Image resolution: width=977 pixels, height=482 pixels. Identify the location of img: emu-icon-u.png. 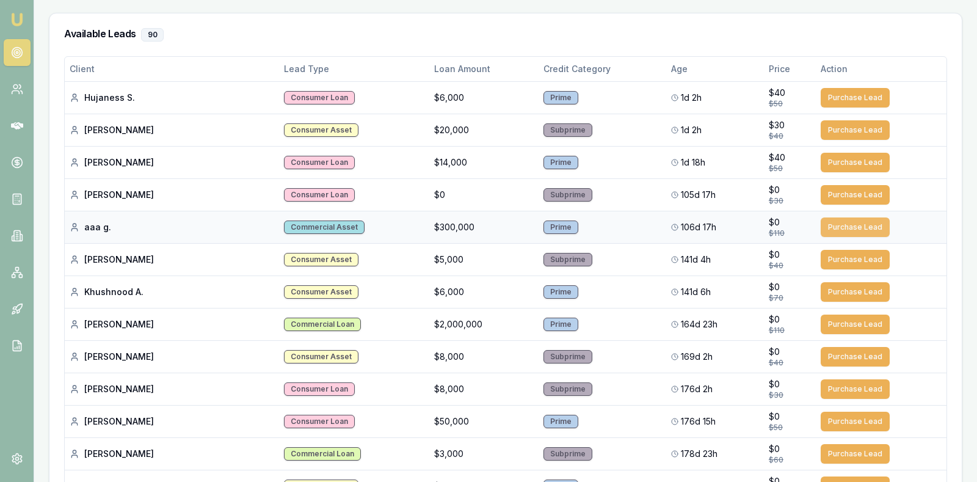
(17, 20).